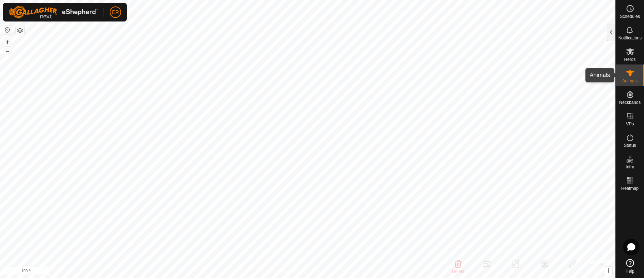  What do you see at coordinates (325, 271) in the screenshot?
I see `a: Contact Us` at bounding box center [325, 271].